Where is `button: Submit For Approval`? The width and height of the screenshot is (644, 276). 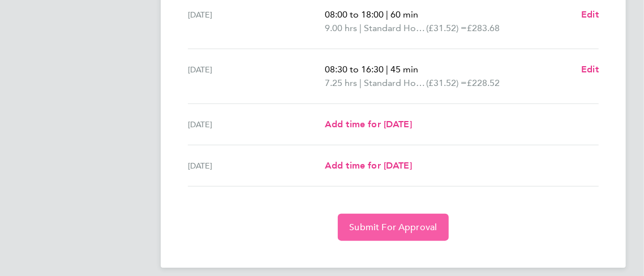
button: Submit For Approval is located at coordinates (392, 227).